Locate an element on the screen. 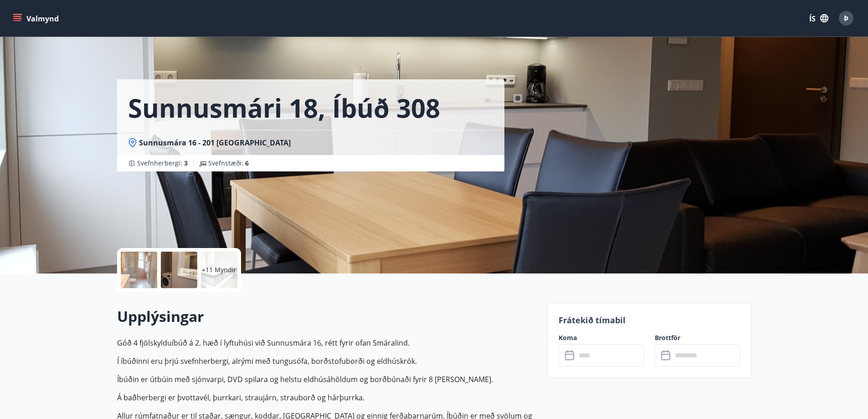  font: Íbúðin er útbúin með sjónvarpi, DVD spilara og helstu eldhúsáhöldum og borðbúnaði fyrir 8 [PERSON... is located at coordinates (305, 380).